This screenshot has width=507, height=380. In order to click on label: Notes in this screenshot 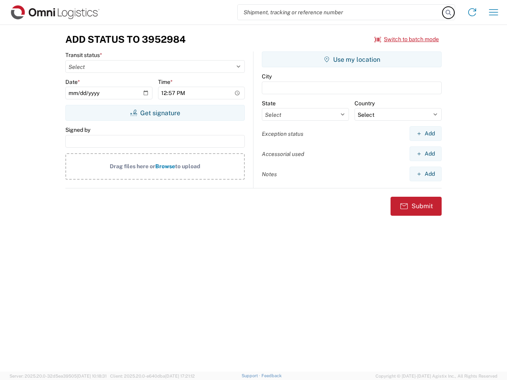, I will do `click(270, 174)`.